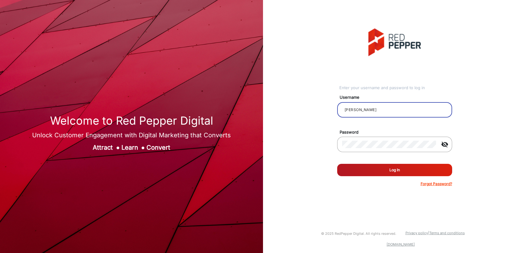  I want to click on a: Privacy policy, so click(417, 233).